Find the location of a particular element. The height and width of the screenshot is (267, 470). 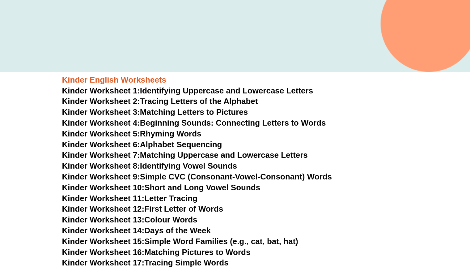

span: Kinder Worksheet 1: is located at coordinates (101, 91).